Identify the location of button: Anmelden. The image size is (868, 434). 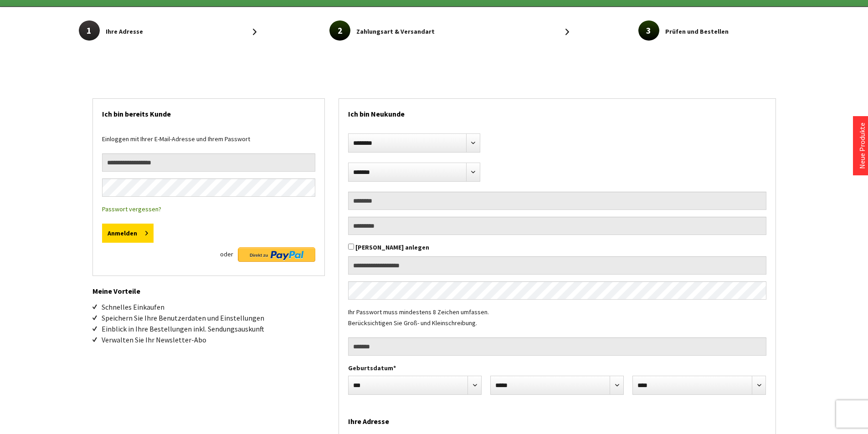
(128, 233).